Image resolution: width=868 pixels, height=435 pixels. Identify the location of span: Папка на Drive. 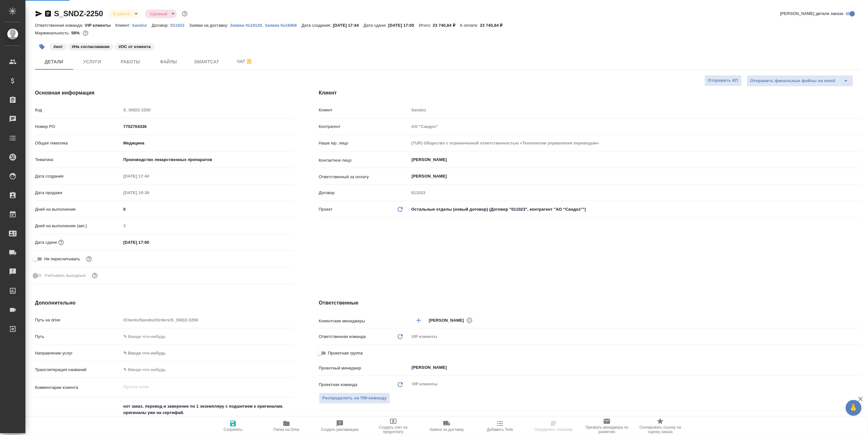
(286, 430).